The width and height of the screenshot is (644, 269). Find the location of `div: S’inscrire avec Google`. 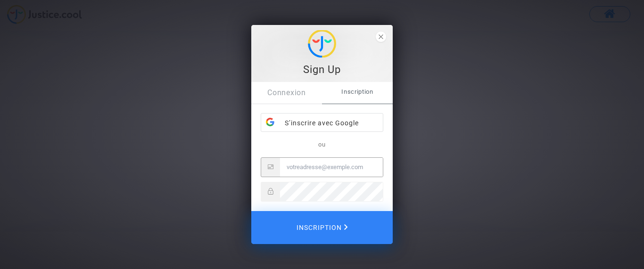

div: S’inscrire avec Google is located at coordinates (322, 123).